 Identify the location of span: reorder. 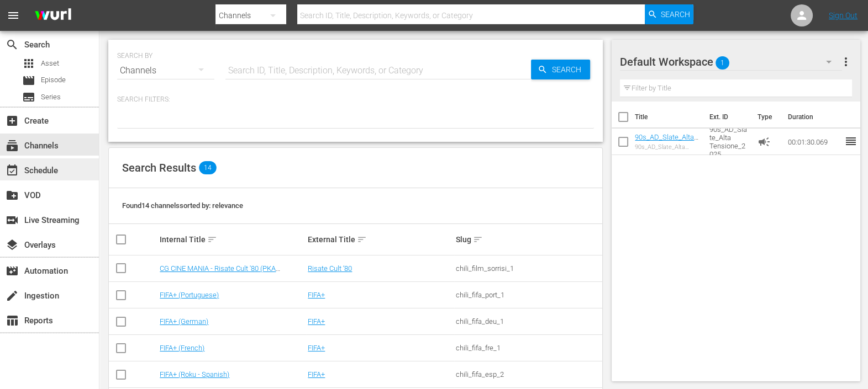
(850, 142).